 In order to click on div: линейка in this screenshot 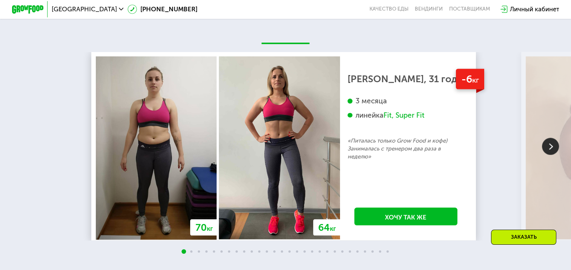, I will do `click(406, 115)`.